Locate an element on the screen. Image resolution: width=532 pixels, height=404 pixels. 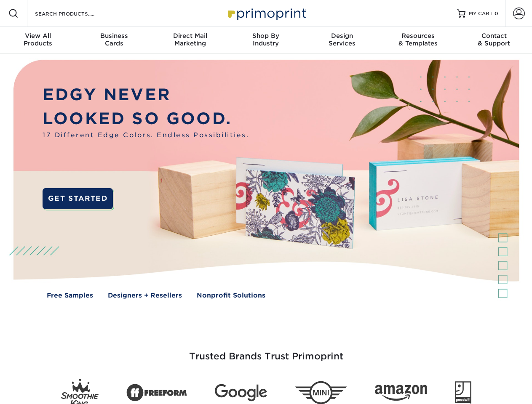
div: Cards is located at coordinates (114, 39).